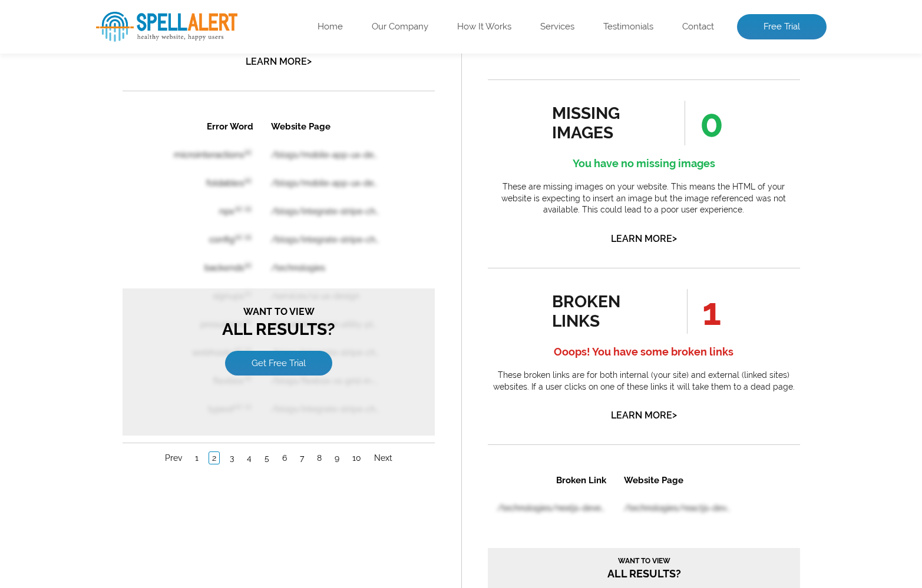 The image size is (922, 588). What do you see at coordinates (644, 381) in the screenshot?
I see `p: These broken links are for both internal (your site) and external (linked sites) websites. If a u...` at bounding box center [644, 381].